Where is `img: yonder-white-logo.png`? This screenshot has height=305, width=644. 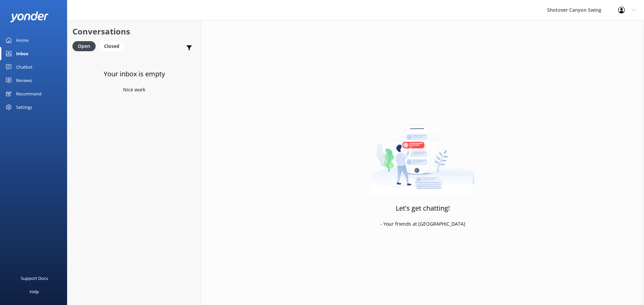 img: yonder-white-logo.png is located at coordinates (29, 17).